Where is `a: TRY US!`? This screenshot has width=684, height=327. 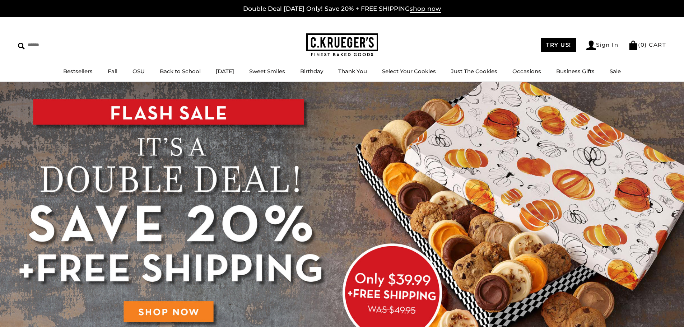 a: TRY US! is located at coordinates (559, 45).